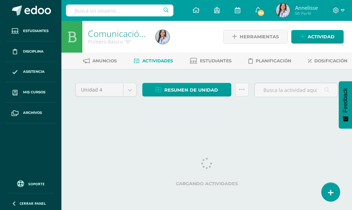 The height and width of the screenshot is (210, 352). Describe the element at coordinates (31, 52) in the screenshot. I see `a: Disciplina` at that location.